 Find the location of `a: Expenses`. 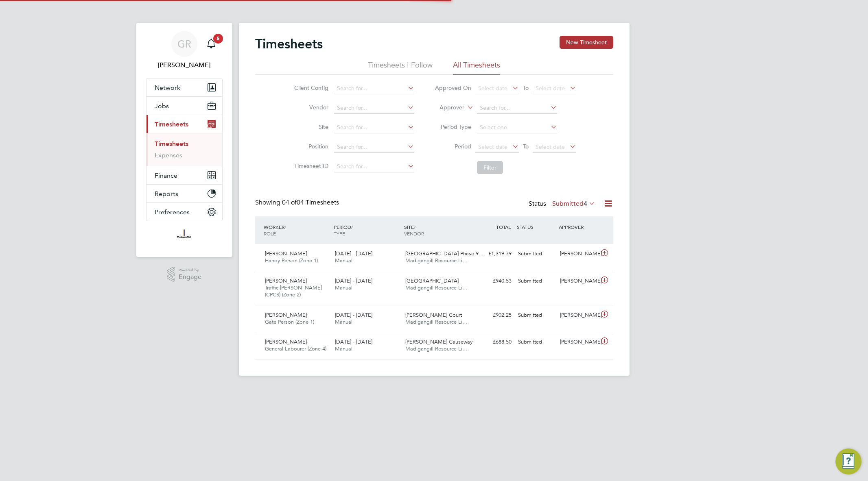

a: Expenses is located at coordinates (168, 155).